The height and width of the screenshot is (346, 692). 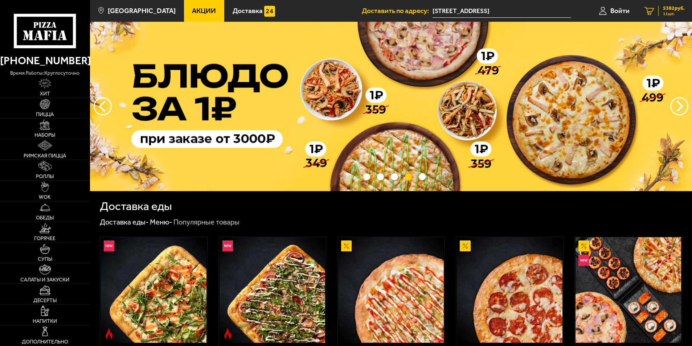 What do you see at coordinates (45, 239) in the screenshot?
I see `span: Горячее` at bounding box center [45, 239].